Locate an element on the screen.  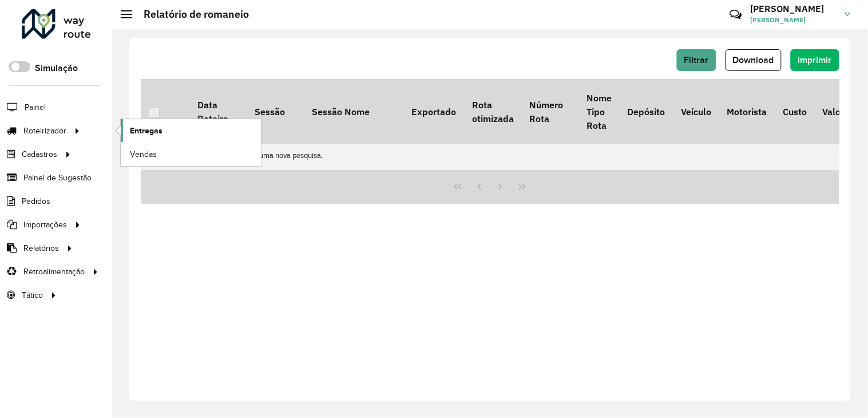
span: Roteirizador is located at coordinates (45, 131).